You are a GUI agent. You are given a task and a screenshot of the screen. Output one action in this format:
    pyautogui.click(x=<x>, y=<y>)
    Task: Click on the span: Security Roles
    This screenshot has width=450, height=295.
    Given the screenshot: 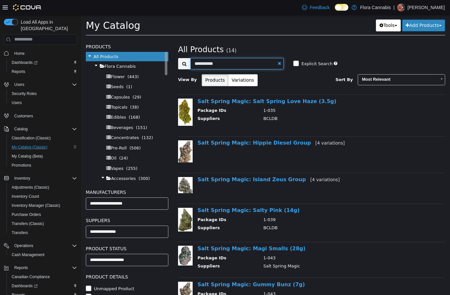 What is the action you would take?
    pyautogui.click(x=24, y=94)
    